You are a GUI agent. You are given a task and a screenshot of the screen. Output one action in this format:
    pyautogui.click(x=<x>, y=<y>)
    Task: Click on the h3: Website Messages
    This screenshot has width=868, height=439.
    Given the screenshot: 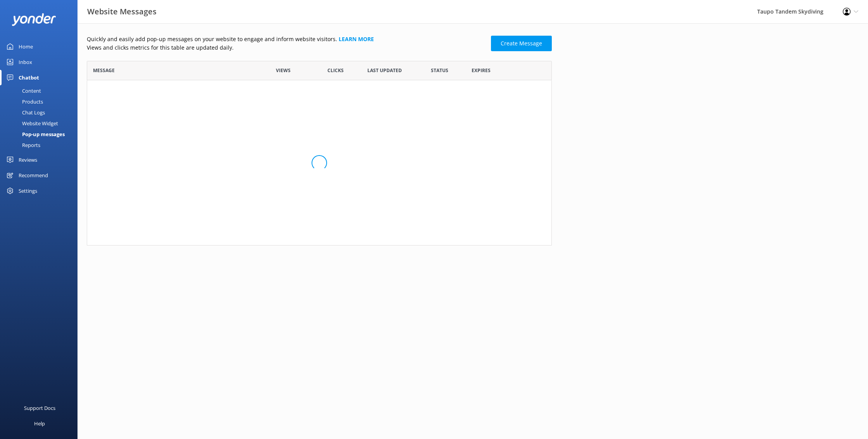 What is the action you would take?
    pyautogui.click(x=121, y=12)
    